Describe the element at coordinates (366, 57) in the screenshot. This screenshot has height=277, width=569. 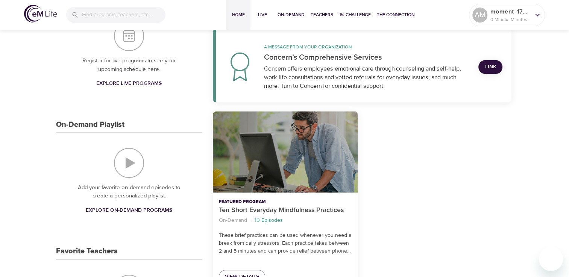
I see `p: Concern’s Comprehensive Services` at that location.